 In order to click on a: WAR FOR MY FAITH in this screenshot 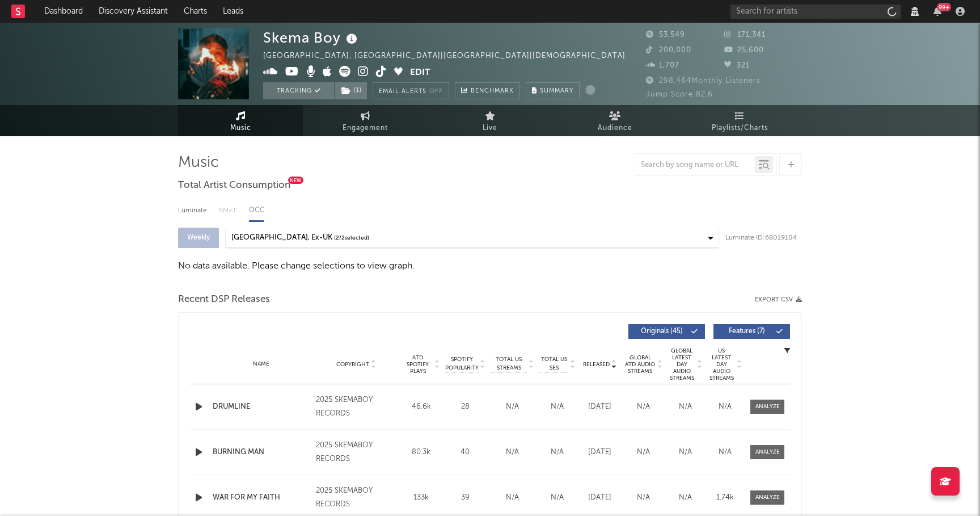, I will do `click(261, 498)`.